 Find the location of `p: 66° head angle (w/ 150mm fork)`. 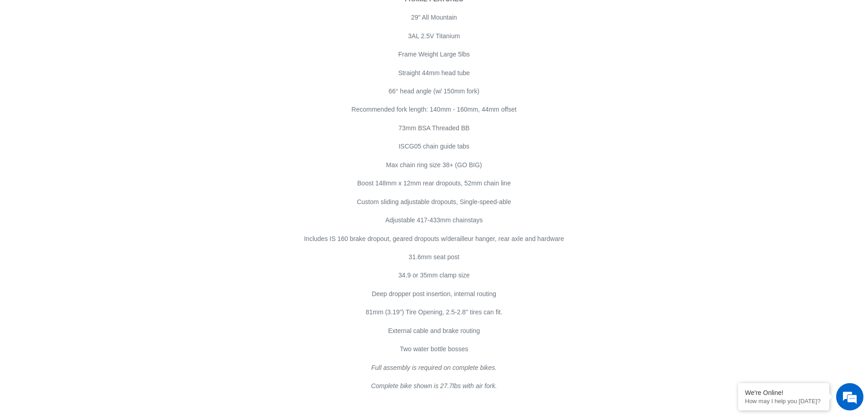

p: 66° head angle (w/ 150mm fork) is located at coordinates (434, 91).